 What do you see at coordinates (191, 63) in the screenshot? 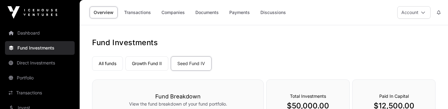
I see `a: Seed Fund IV` at bounding box center [191, 63].